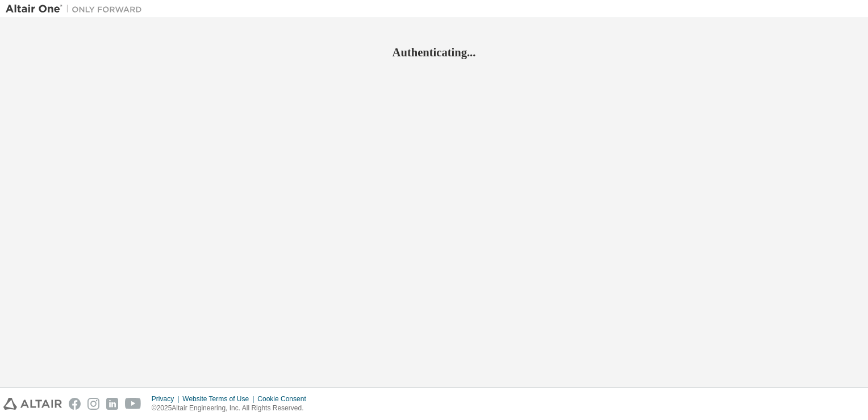 The width and height of the screenshot is (868, 420). What do you see at coordinates (74, 403) in the screenshot?
I see `img: facebook.svg` at bounding box center [74, 403].